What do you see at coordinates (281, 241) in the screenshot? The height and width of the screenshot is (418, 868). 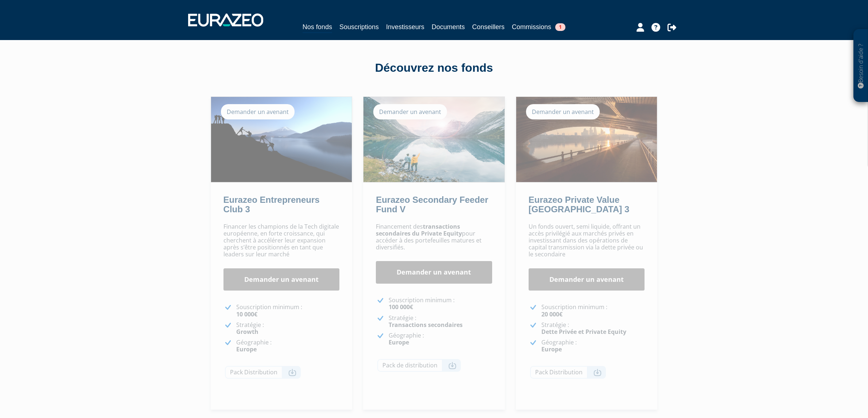 I see `p: Financer les champions de la Tech digitale européenne, en forte croissance, qui cherchent à accél...` at bounding box center [281, 241].